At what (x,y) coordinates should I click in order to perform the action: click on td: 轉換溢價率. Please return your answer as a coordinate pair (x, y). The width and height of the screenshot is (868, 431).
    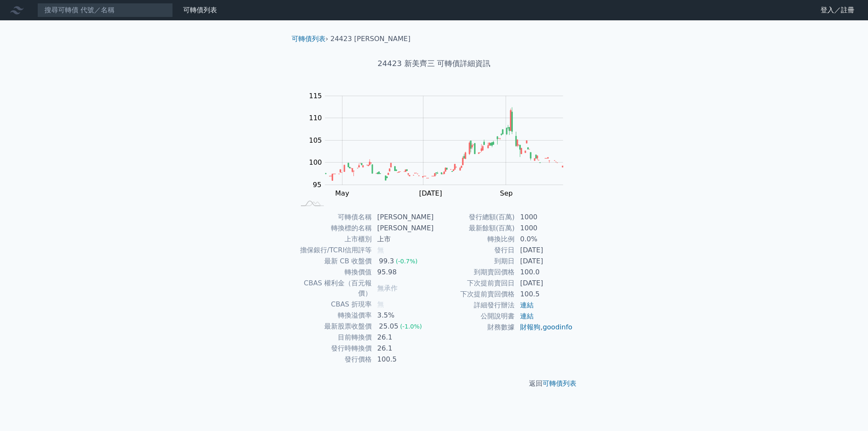
    Looking at the image, I should click on (333, 315).